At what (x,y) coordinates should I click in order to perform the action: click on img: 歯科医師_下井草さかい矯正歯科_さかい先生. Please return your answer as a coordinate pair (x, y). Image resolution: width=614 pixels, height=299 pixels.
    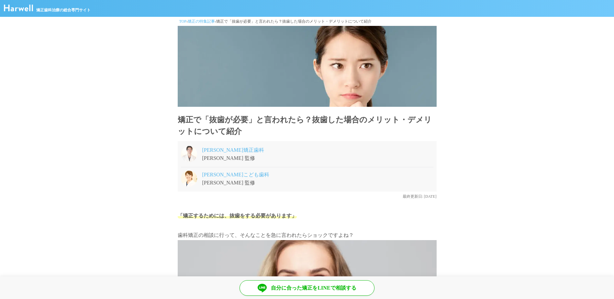
    Looking at the image, I should click on (189, 154).